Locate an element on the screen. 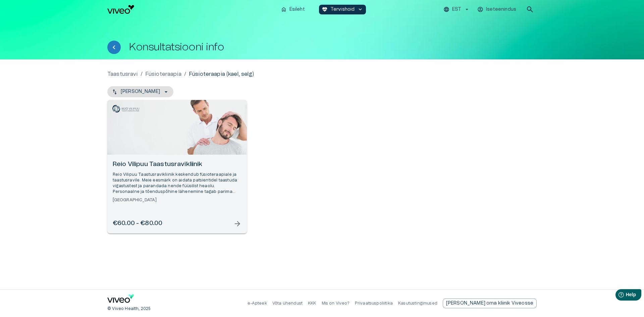  a: Füsioteraapia is located at coordinates (164, 74).